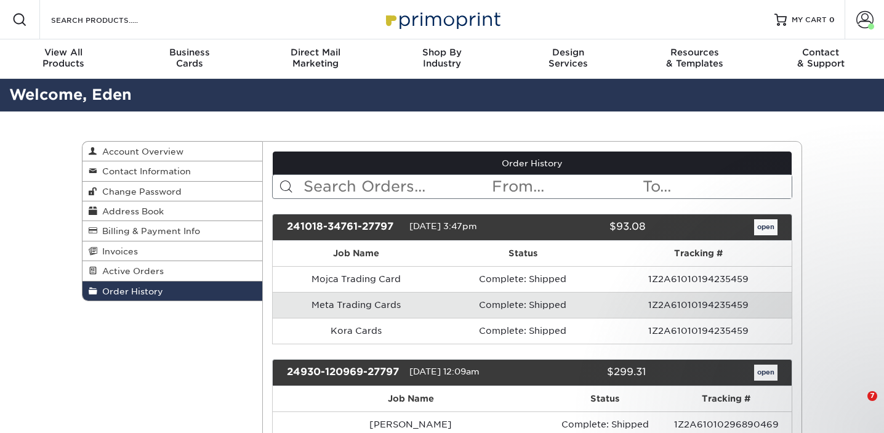 The width and height of the screenshot is (884, 433). I want to click on input: From..., so click(566, 187).